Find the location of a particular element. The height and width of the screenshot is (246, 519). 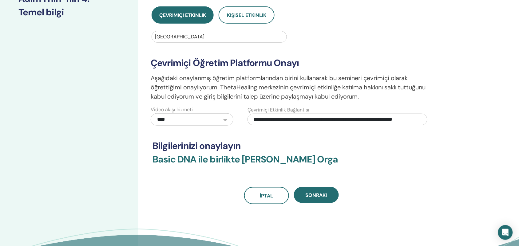

button: Kişisel Etkinlik is located at coordinates (247, 15).